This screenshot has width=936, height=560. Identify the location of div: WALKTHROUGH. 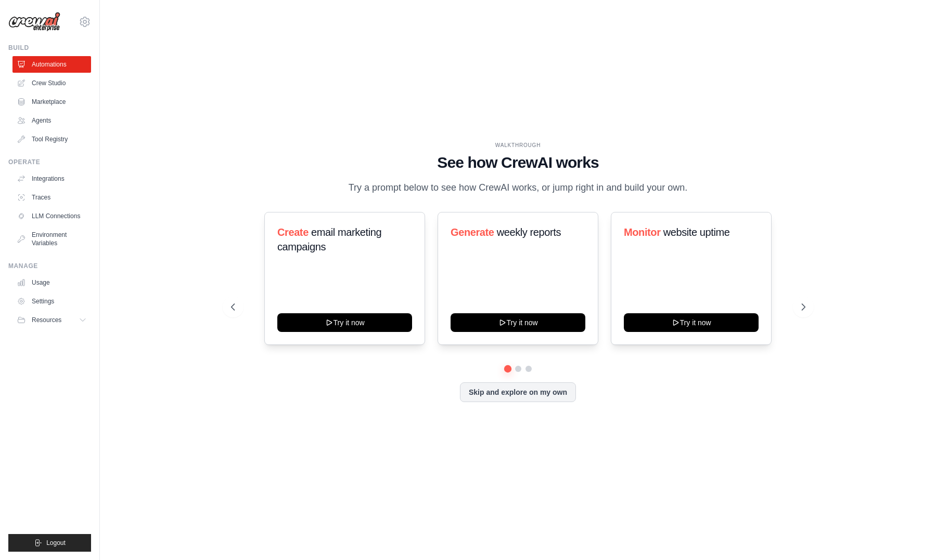
(518, 145).